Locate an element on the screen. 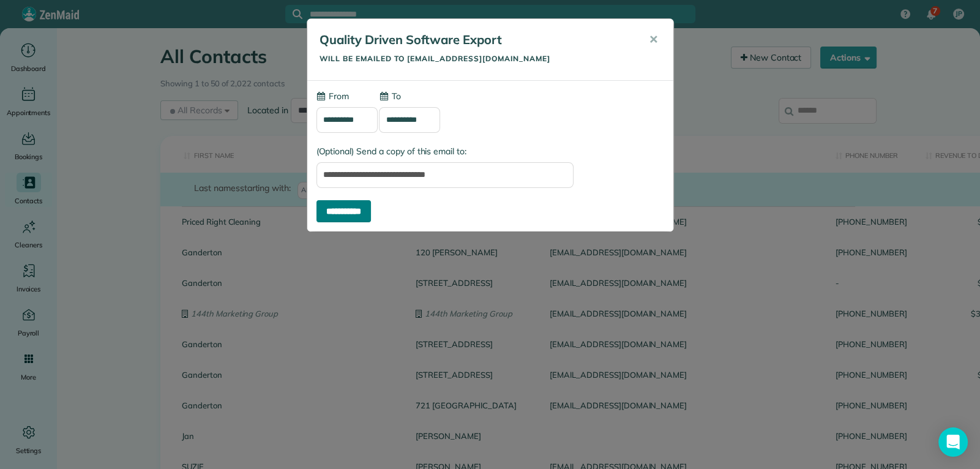 Image resolution: width=980 pixels, height=469 pixels. label: To is located at coordinates (389, 96).